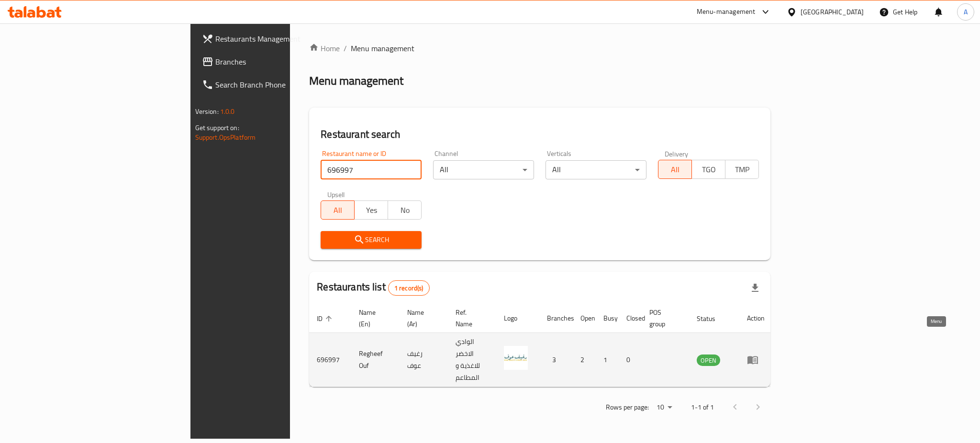 The width and height of the screenshot is (980, 443). Describe the element at coordinates (274, 39) in the screenshot. I see `a: Restaurants Management` at that location.